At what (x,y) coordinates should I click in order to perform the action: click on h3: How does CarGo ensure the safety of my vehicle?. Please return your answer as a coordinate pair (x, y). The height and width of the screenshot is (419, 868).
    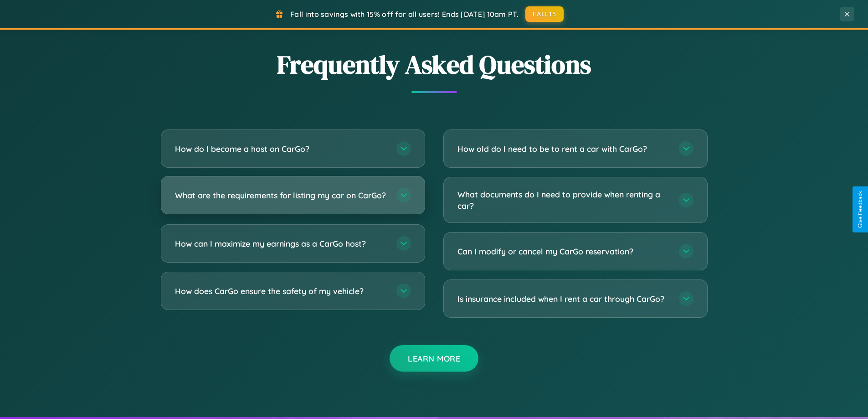
    Looking at the image, I should click on (281, 291).